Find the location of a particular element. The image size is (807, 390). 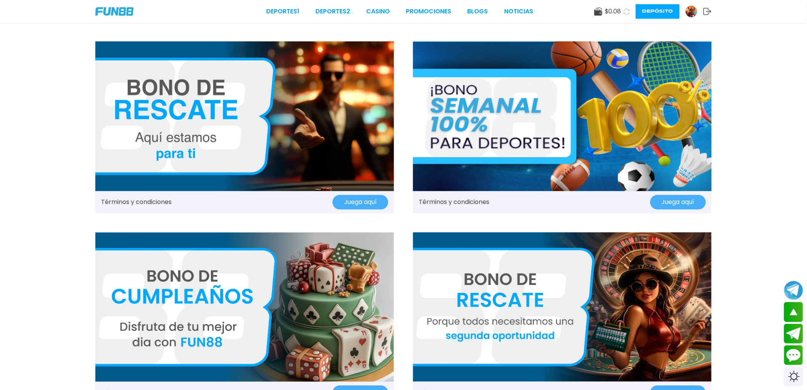

button: Contact customer service is located at coordinates (794, 355).